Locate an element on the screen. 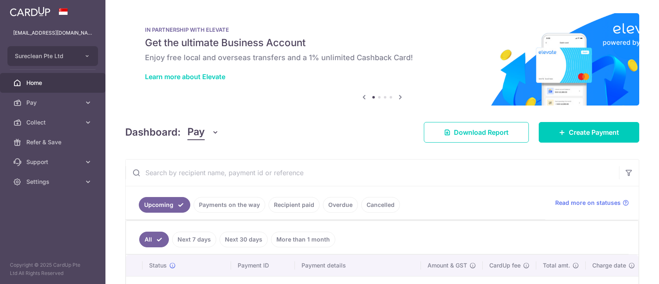 Image resolution: width=659 pixels, height=284 pixels. h4: Dashboard: is located at coordinates (153, 132).